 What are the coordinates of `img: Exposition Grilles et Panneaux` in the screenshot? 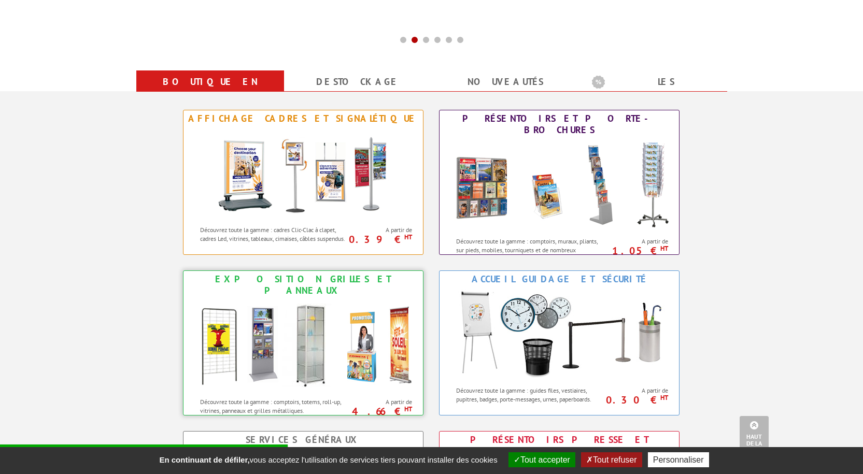 It's located at (303, 346).